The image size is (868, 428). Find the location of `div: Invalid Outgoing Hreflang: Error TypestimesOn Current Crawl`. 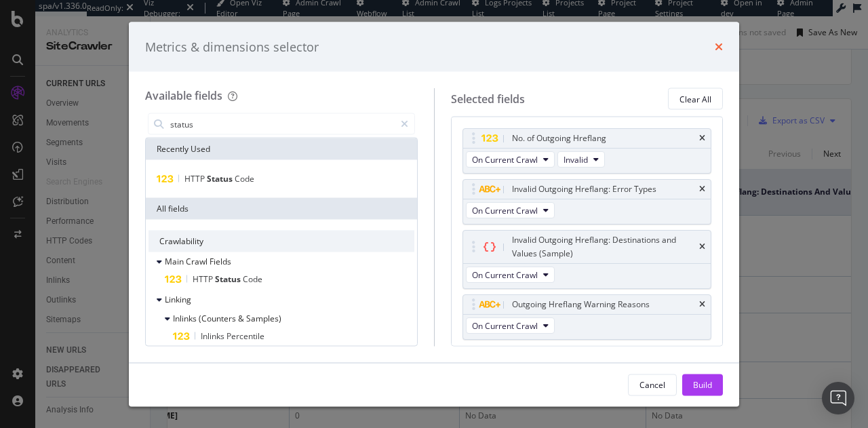

div: Invalid Outgoing Hreflang: Error TypestimesOn Current Crawl is located at coordinates (587, 202).